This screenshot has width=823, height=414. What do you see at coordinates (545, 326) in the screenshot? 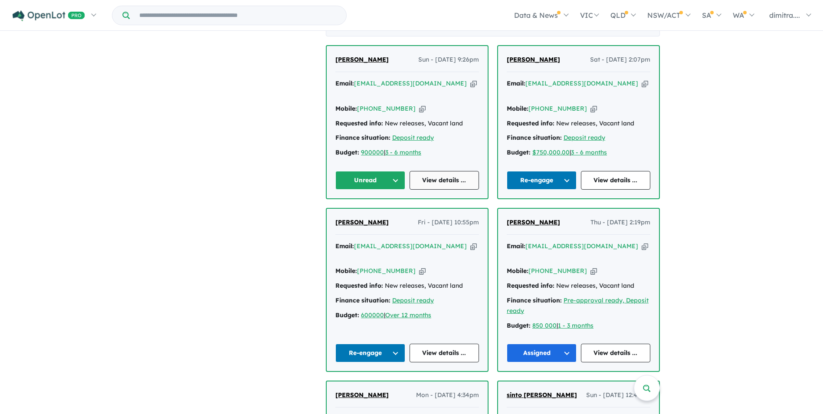
I see `u: 850 000` at bounding box center [545, 326].